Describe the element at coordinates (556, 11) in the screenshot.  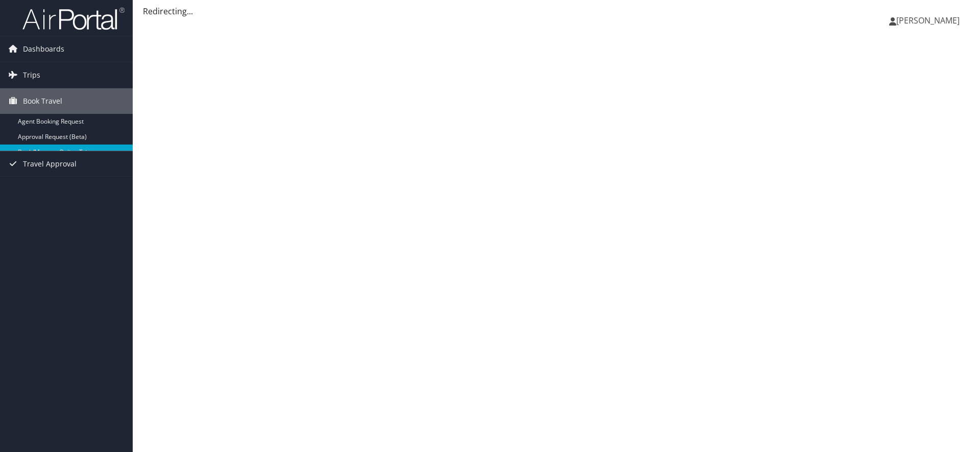
I see `div: Redirecting...` at that location.